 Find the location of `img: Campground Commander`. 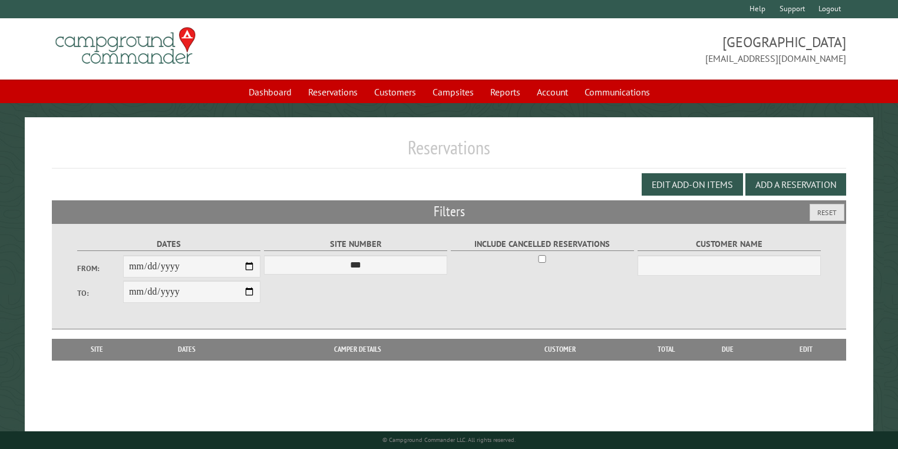

img: Campground Commander is located at coordinates (126, 46).